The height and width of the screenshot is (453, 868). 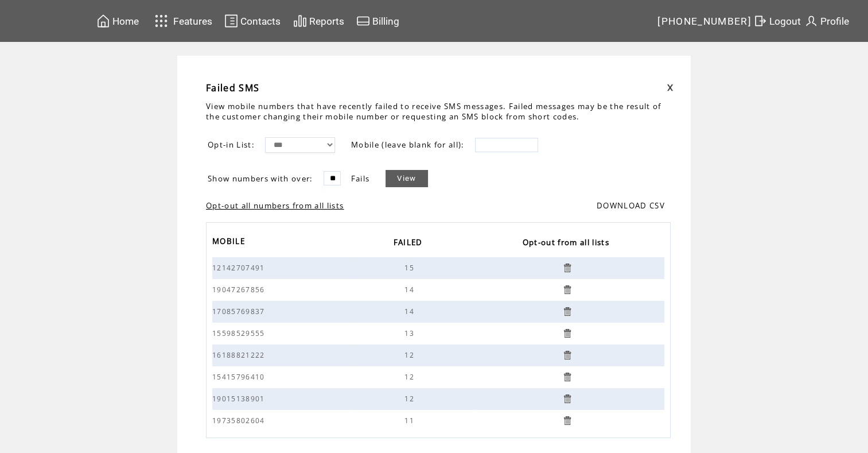 What do you see at coordinates (161, 20) in the screenshot?
I see `img: features.svg` at bounding box center [161, 20].